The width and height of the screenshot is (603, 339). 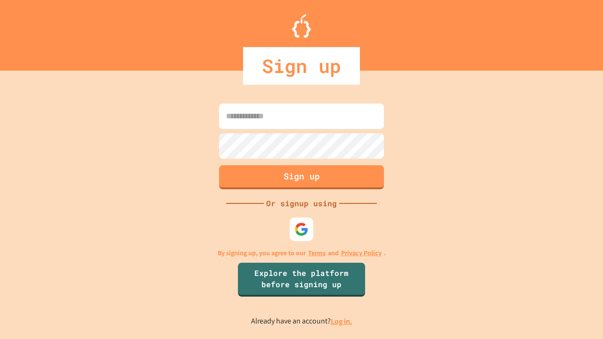 What do you see at coordinates (361, 253) in the screenshot?
I see `a: Privacy Policy` at bounding box center [361, 253].